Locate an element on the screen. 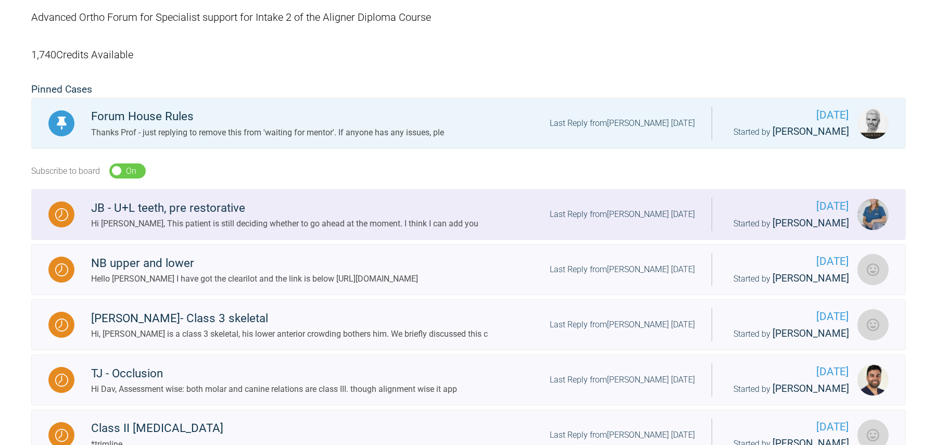  div: Thanks Prof - just replying to remove this from 'waiting for mentor'. If anyone has any issues, ple is located at coordinates (267, 133).